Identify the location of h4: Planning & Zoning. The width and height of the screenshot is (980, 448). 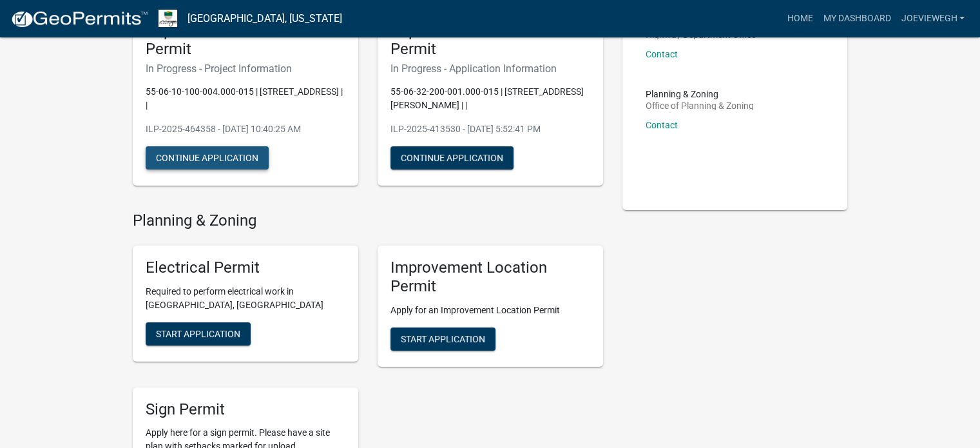
(368, 220).